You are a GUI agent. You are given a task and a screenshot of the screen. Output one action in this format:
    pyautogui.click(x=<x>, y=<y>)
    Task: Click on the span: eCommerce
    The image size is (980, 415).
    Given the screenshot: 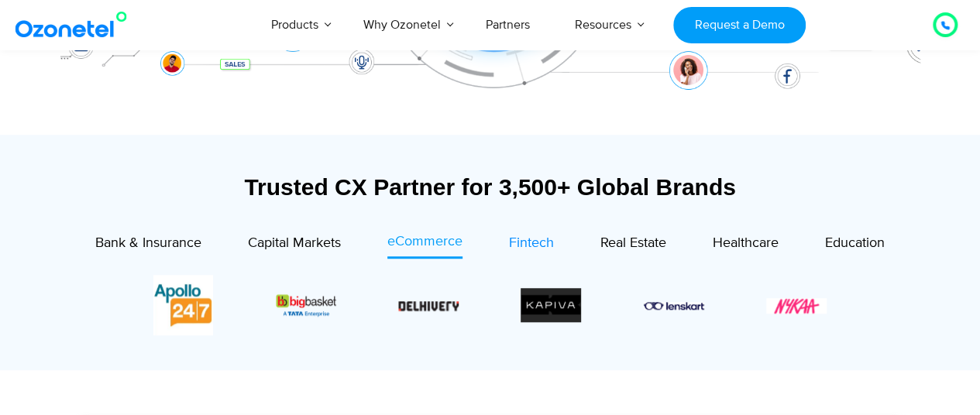 What is the action you would take?
    pyautogui.click(x=424, y=242)
    